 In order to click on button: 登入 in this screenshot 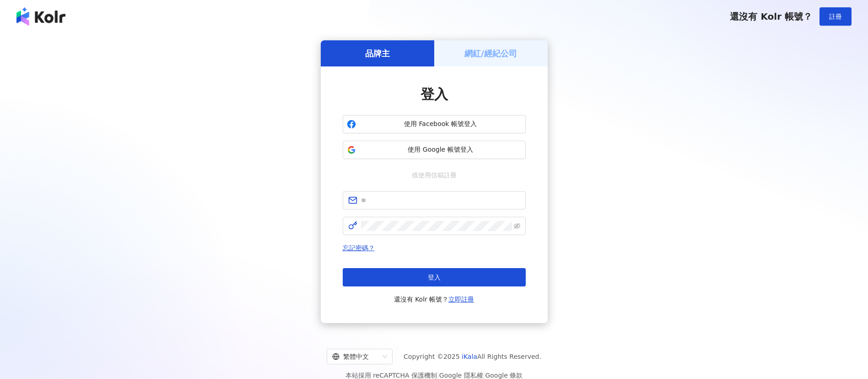, I will do `click(435, 277)`.